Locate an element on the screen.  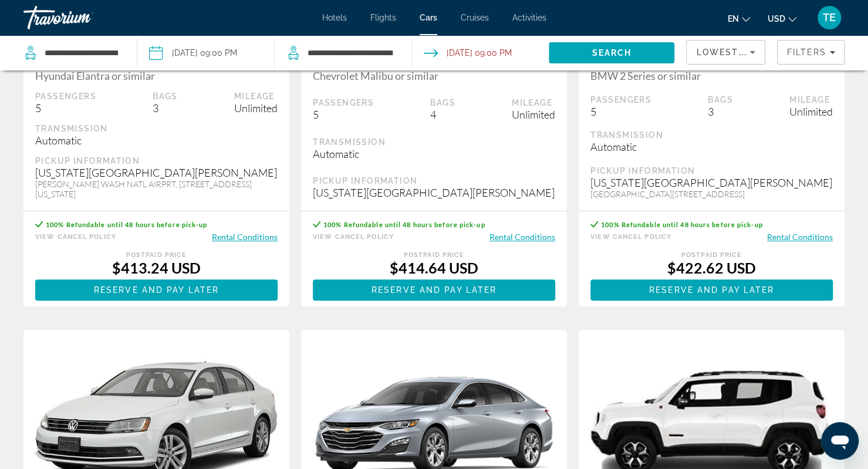
a: Activities is located at coordinates (530, 18).